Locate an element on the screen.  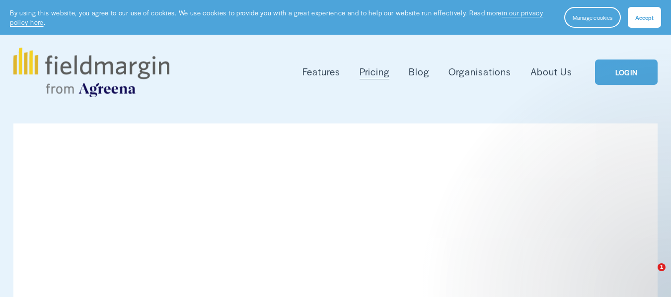
a: folder dropdown is located at coordinates (321, 72).